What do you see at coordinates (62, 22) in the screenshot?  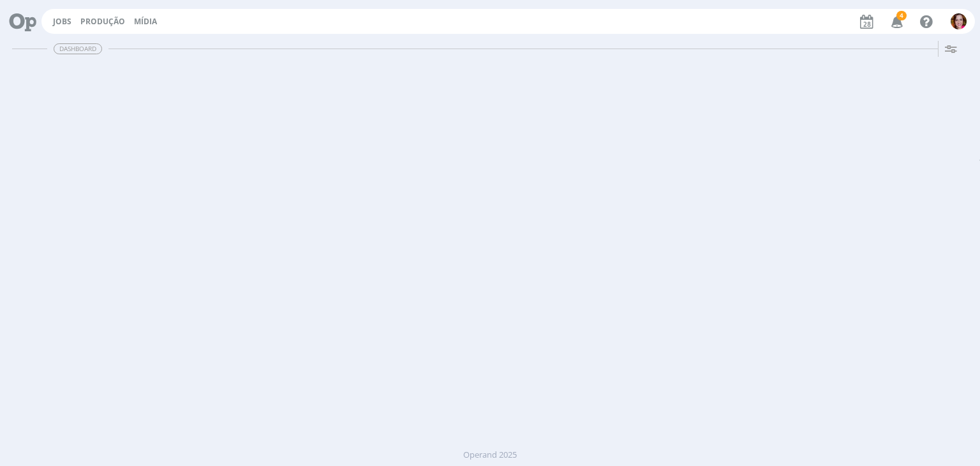 I see `button: Jobs` at bounding box center [62, 22].